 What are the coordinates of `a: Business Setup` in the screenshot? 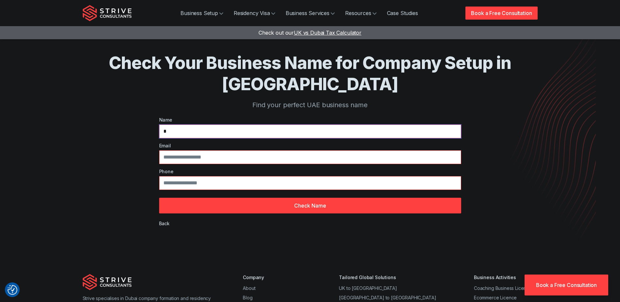 It's located at (202, 13).